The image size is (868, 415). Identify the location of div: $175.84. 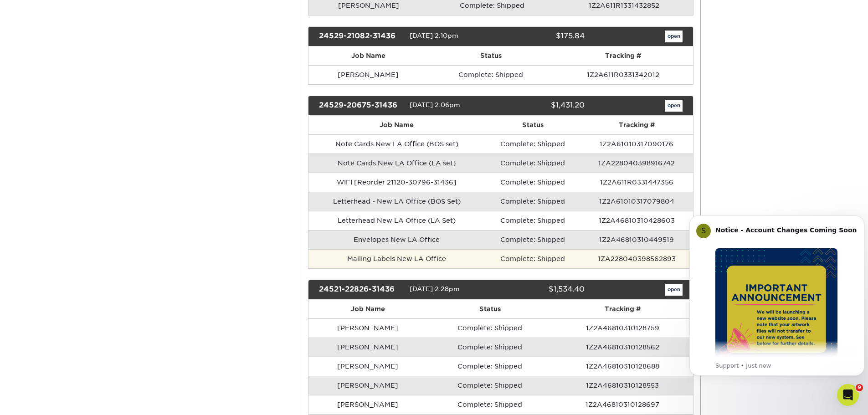
(543, 36).